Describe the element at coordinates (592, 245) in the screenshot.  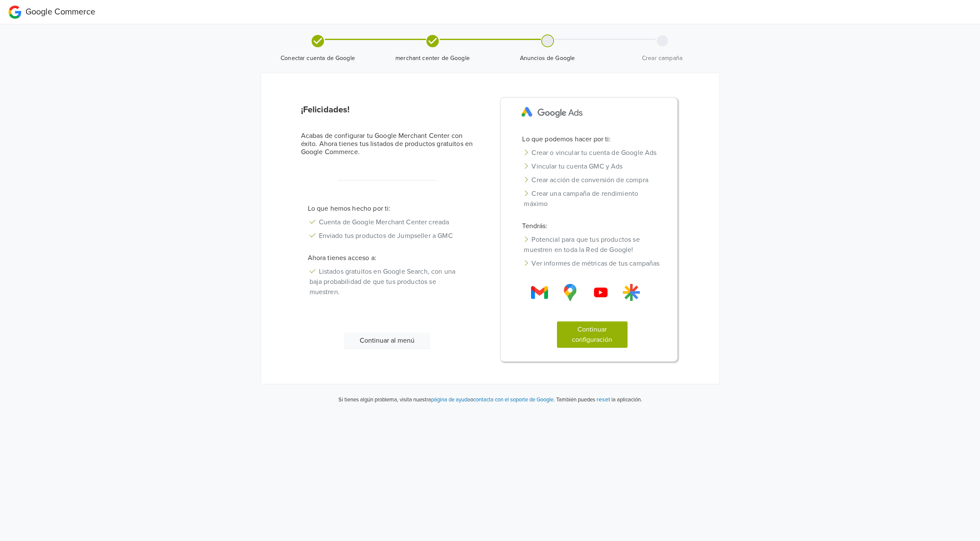
I see `li: Potencial para que tus productos se muestren en toda la Red de Google!` at that location.